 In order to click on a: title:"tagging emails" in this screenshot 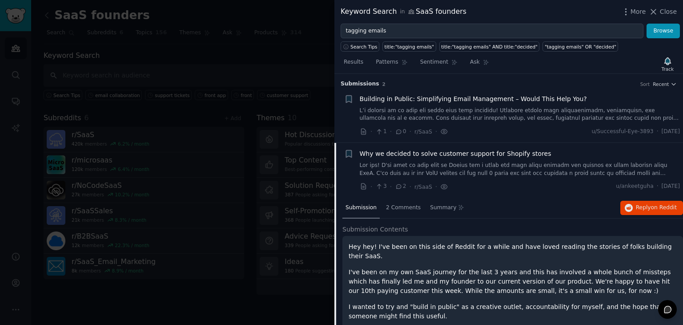, I will do `click(409, 46)`.